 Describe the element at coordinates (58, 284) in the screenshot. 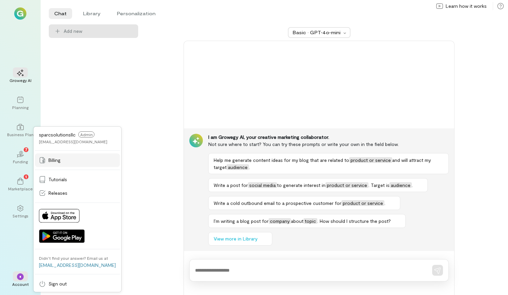

I see `span: Sign out` at that location.